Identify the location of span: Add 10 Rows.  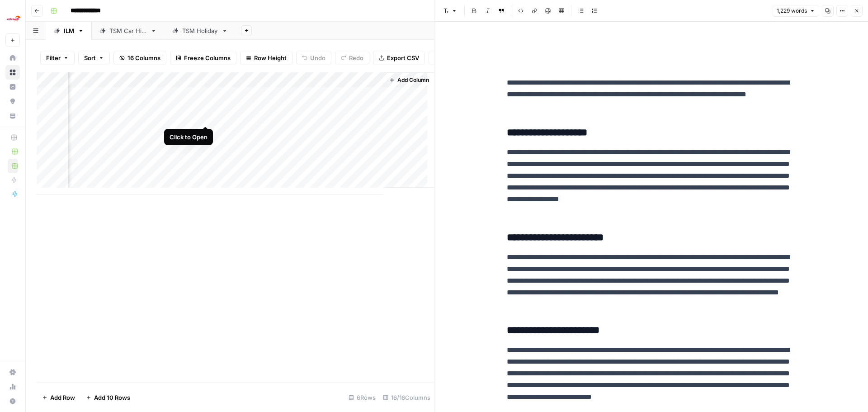
(112, 397).